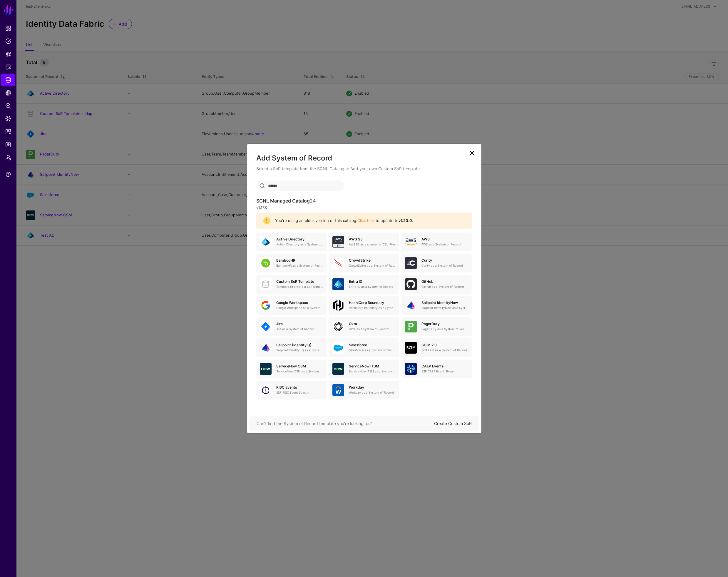 The image size is (728, 577). I want to click on h5: Workday, so click(372, 387).